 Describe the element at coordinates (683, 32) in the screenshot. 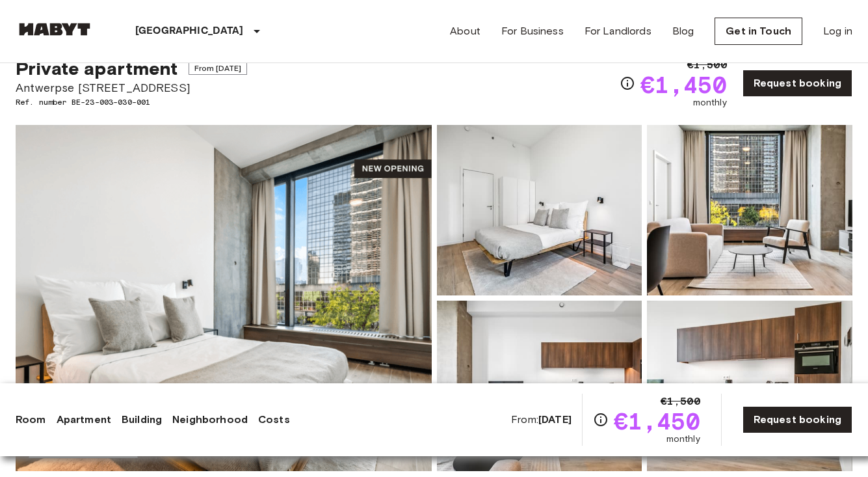

I see `a: Blog` at that location.